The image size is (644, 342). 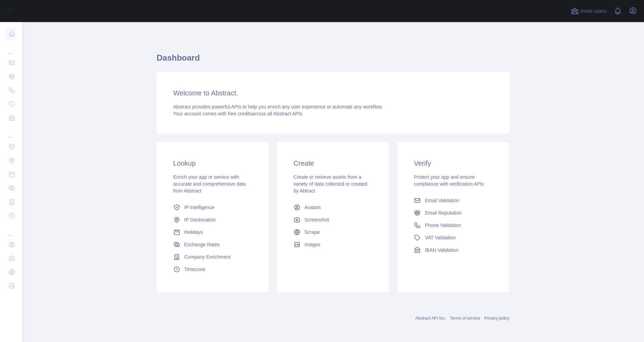 What do you see at coordinates (213, 232) in the screenshot?
I see `a: Holidays` at bounding box center [213, 232].